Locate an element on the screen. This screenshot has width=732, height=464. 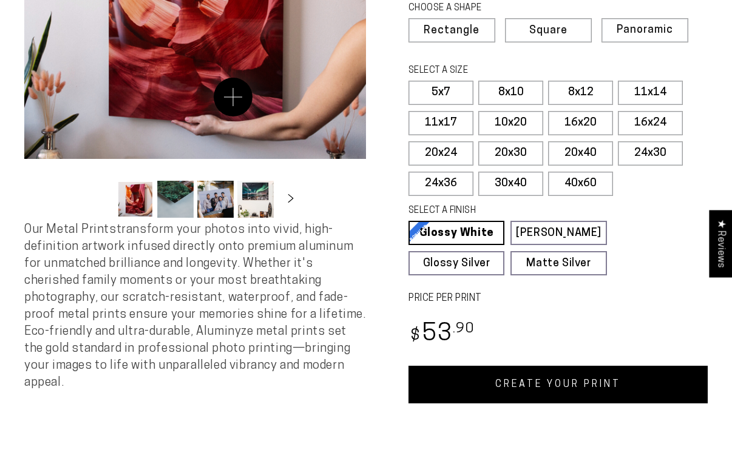
label: 8x10 is located at coordinates (510, 93).